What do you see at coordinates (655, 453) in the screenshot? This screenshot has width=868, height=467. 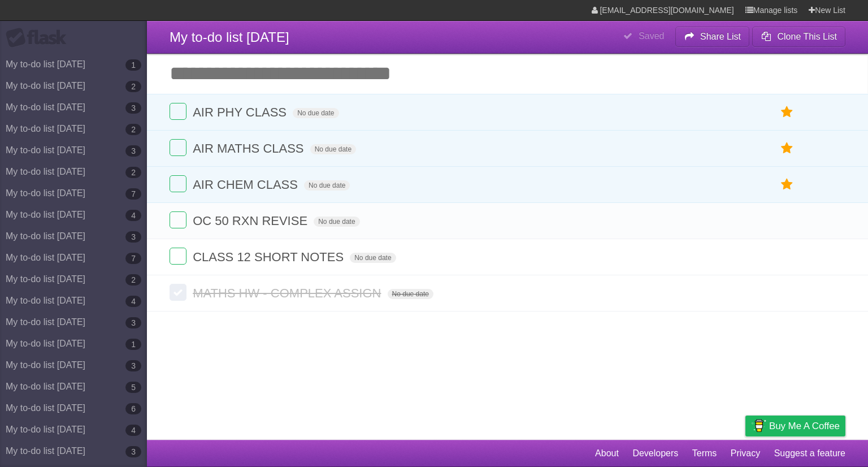 I see `a: Developers` at bounding box center [655, 453].